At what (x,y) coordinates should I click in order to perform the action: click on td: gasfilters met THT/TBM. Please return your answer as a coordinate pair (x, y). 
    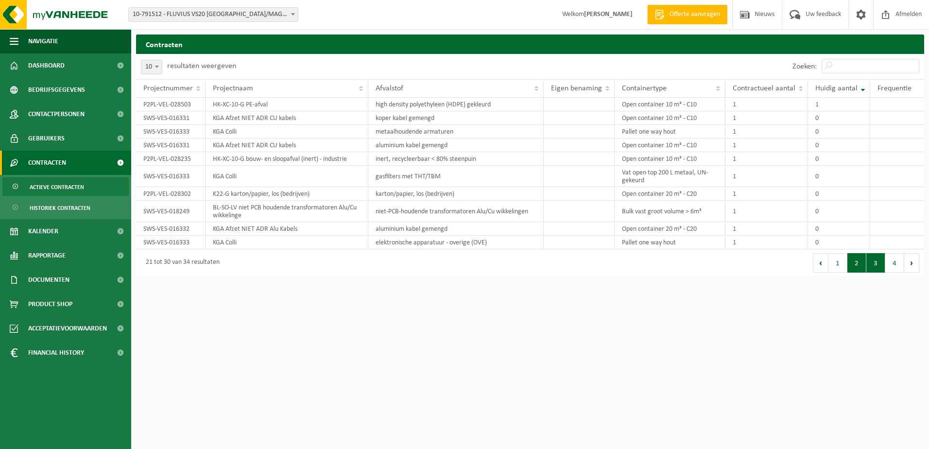
    Looking at the image, I should click on (456, 176).